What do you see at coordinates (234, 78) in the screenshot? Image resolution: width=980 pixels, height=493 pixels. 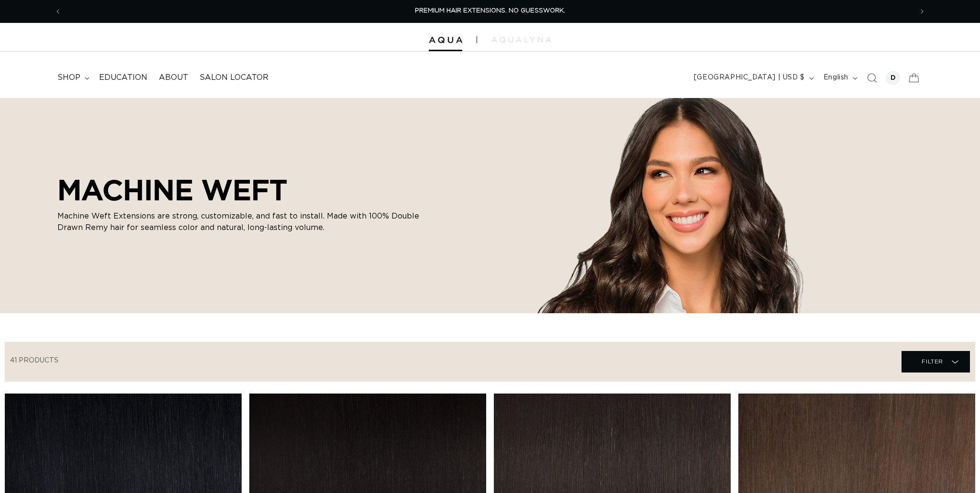 I see `a: Salon Locator` at bounding box center [234, 78].